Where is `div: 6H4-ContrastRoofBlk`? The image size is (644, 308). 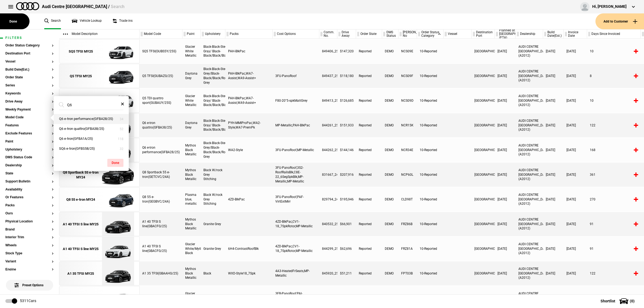 div: 6H4-ContrastRoofBlk is located at coordinates (249, 249).